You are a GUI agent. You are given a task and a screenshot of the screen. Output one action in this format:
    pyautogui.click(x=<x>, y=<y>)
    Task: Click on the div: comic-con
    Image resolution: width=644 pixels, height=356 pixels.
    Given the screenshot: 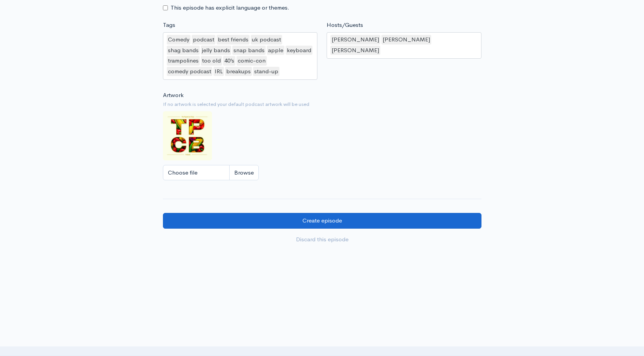 What is the action you would take?
    pyautogui.click(x=252, y=61)
    